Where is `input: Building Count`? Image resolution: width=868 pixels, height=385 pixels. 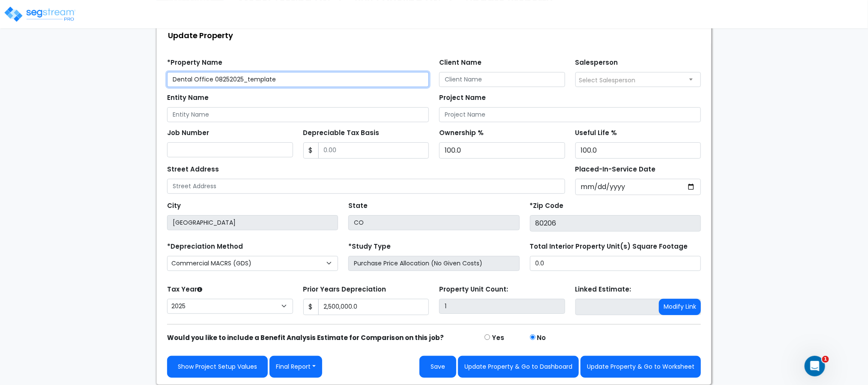 input: Building Count is located at coordinates (502, 306).